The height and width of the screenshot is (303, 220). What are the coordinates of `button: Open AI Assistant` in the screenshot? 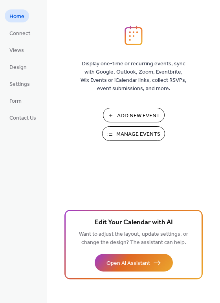 It's located at (134, 262).